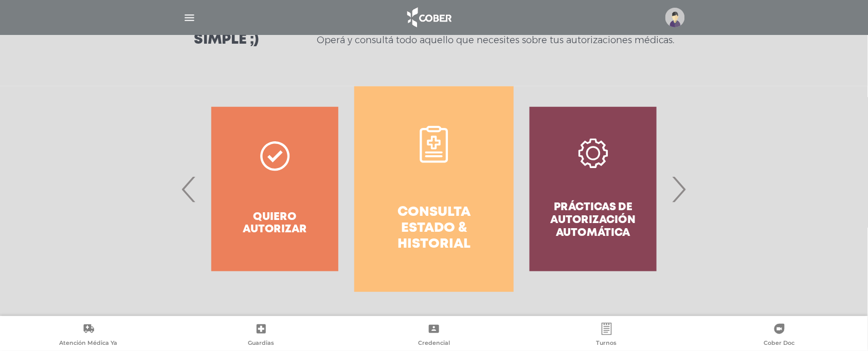 Image resolution: width=868 pixels, height=351 pixels. What do you see at coordinates (88, 344) in the screenshot?
I see `span: Atención Médica Ya` at bounding box center [88, 344].